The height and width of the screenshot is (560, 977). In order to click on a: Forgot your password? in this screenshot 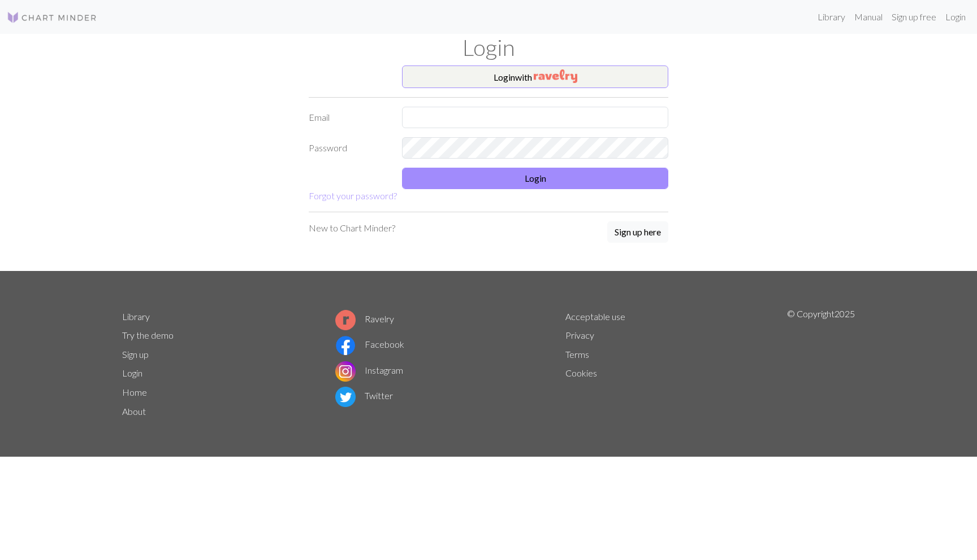, I will do `click(352, 196)`.